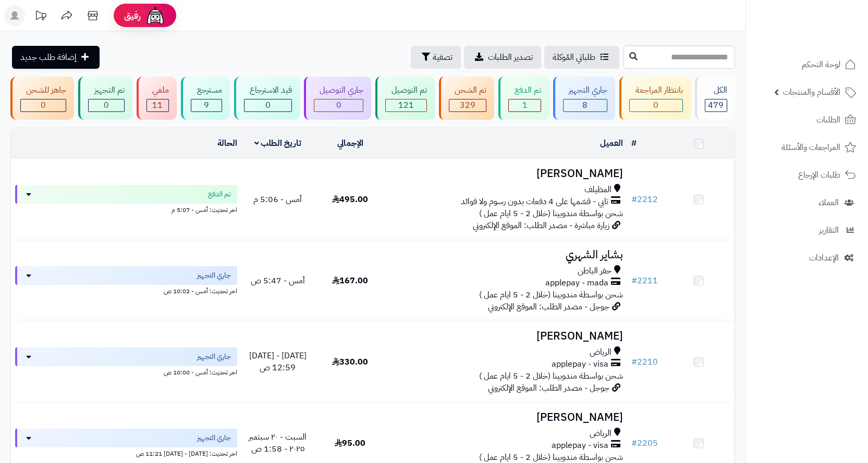 Image resolution: width=868 pixels, height=463 pixels. I want to click on span: 330.00, so click(350, 362).